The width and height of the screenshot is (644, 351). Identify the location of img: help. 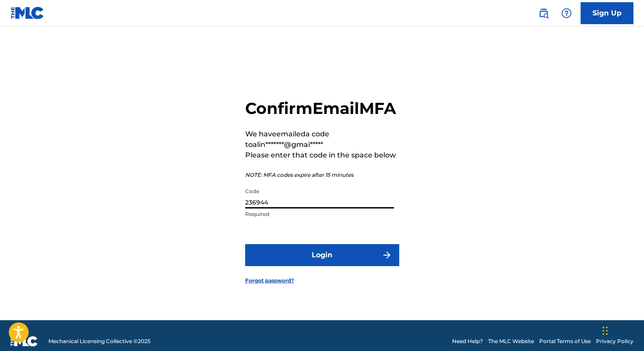
(567, 13).